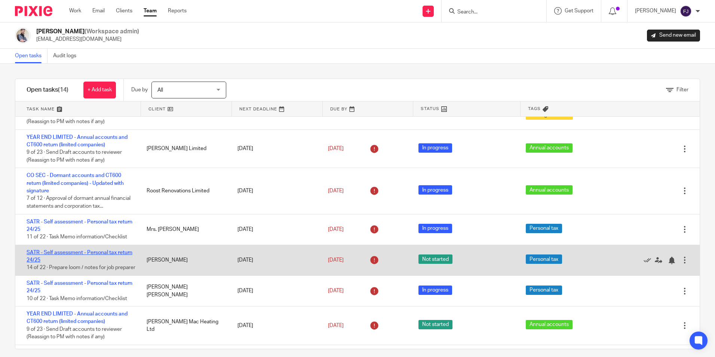 This screenshot has width=715, height=357. I want to click on span: 10 of 22 · Task Memo information/Checklist, so click(77, 298).